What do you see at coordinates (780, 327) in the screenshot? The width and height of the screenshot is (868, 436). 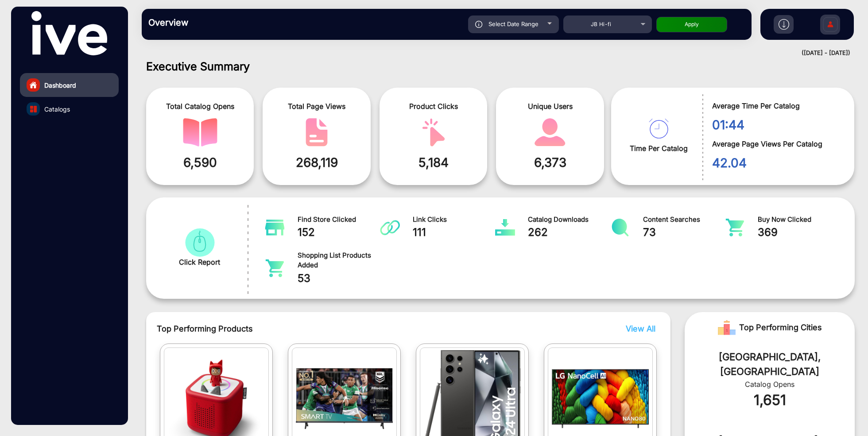 I see `span: Top Performing Cities` at bounding box center [780, 327].